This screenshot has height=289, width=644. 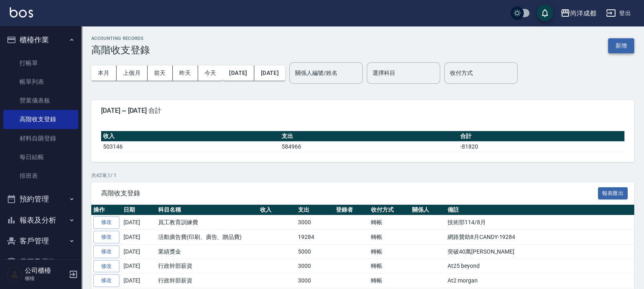 What do you see at coordinates (540, 281) in the screenshot?
I see `td: At2 morgan` at bounding box center [540, 281].